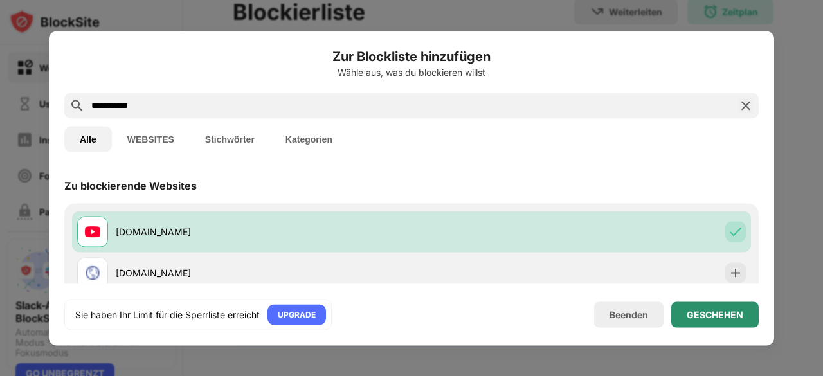 This screenshot has width=823, height=376. I want to click on div: Zu blockierende Websites, so click(130, 185).